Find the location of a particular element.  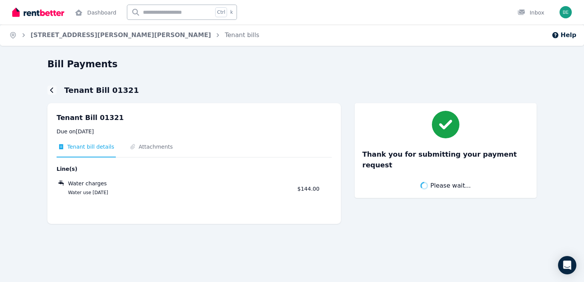

span: Water charges is located at coordinates (87, 183).